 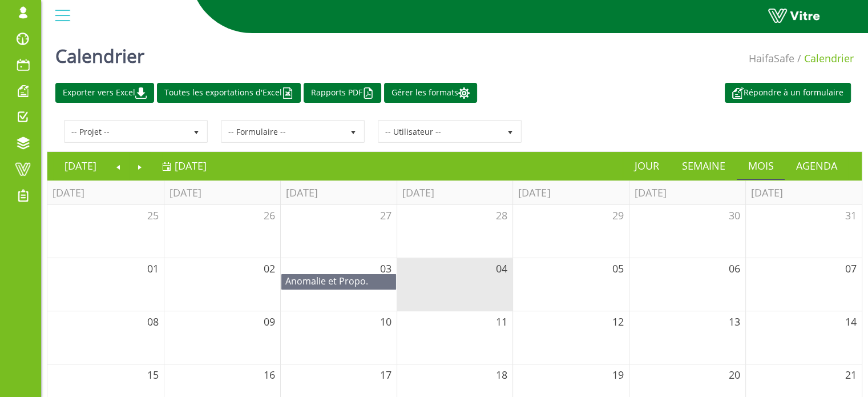 I want to click on span: 21, so click(x=851, y=374).